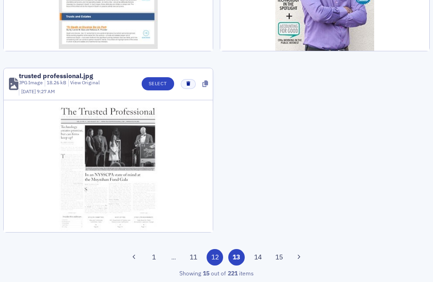  Describe the element at coordinates (56, 83) in the screenshot. I see `div: 18.26 kB` at that location.